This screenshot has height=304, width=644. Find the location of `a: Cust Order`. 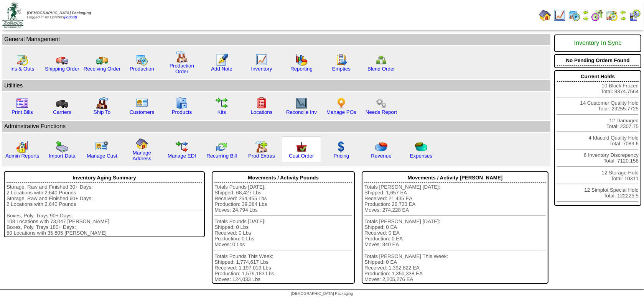

a: Cust Order is located at coordinates (301, 156).